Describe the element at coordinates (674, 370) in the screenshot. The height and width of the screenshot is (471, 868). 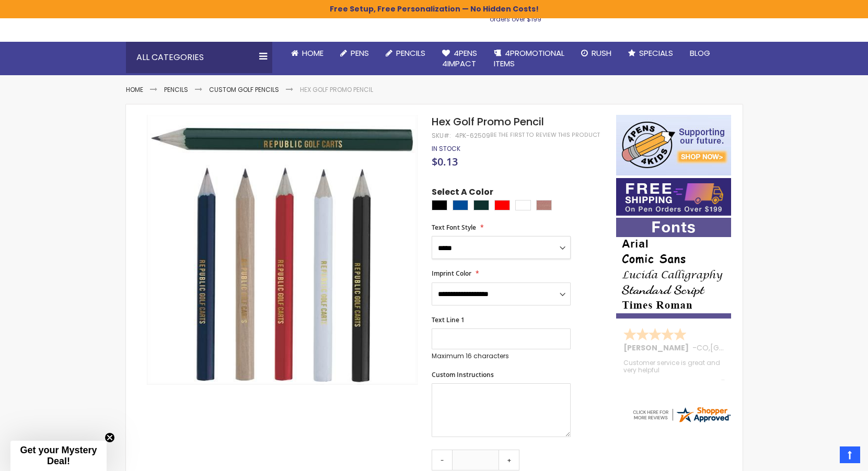
I see `div: Customer service is great and very helpful` at that location.